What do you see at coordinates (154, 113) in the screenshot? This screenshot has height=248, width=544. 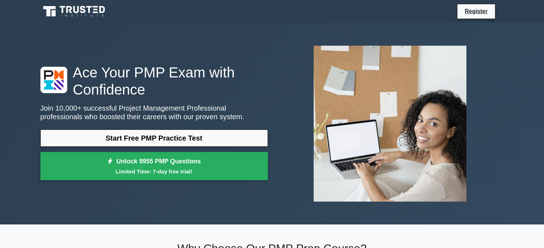 I see `p: Join 10,000+ successful Project Management Professional professionals who boosted their careers w...` at bounding box center [154, 113].